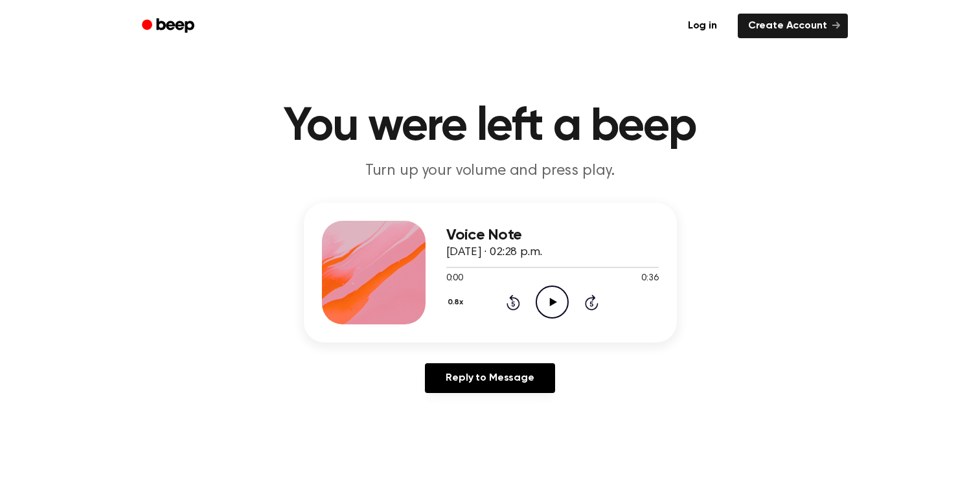  Describe the element at coordinates (793, 26) in the screenshot. I see `a: Create Account` at that location.